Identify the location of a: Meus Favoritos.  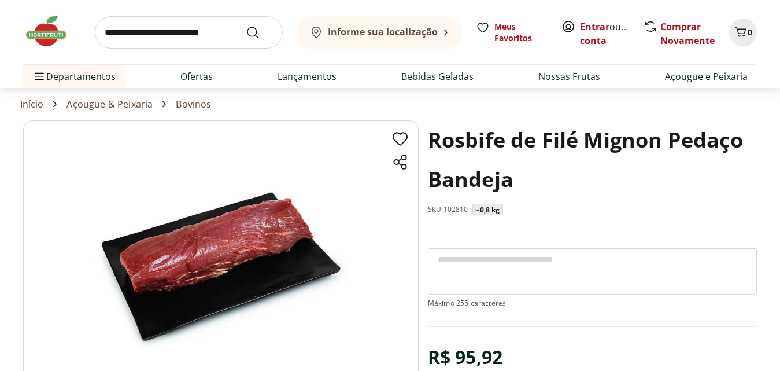
(512, 32).